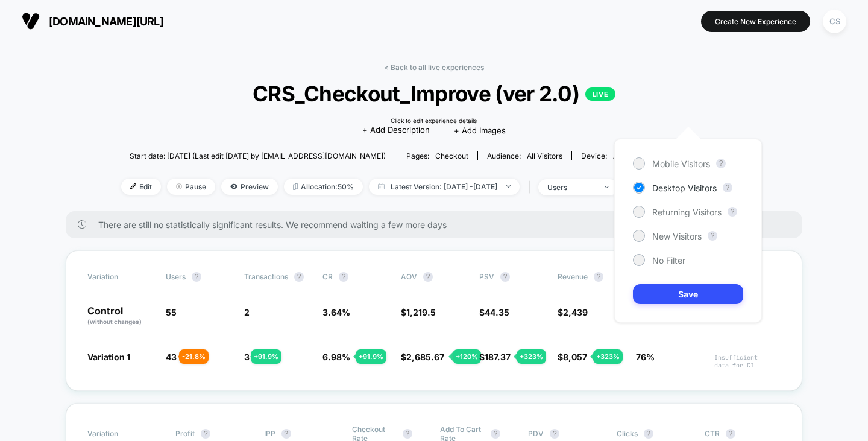  What do you see at coordinates (601, 94) in the screenshot?
I see `p: LIVE` at bounding box center [601, 94].